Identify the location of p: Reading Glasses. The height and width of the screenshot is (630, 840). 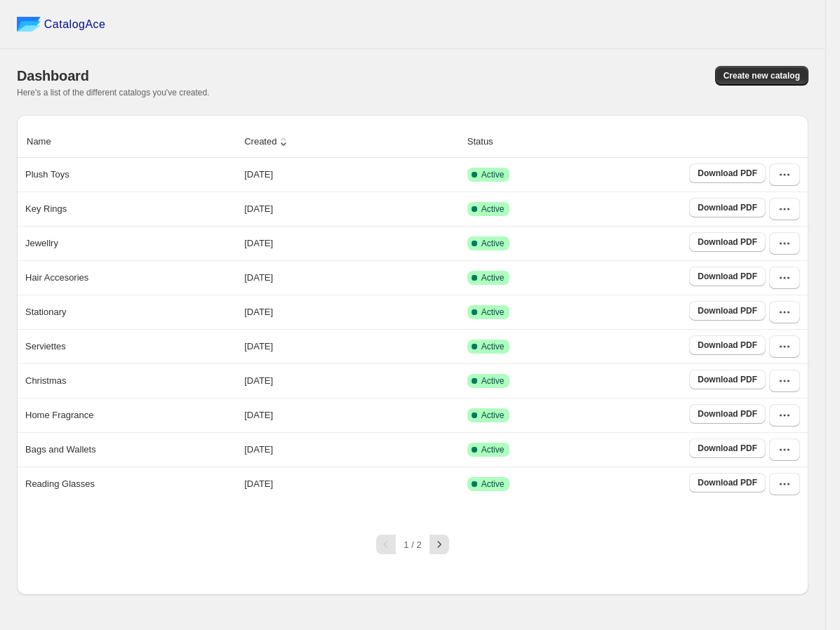
(60, 484).